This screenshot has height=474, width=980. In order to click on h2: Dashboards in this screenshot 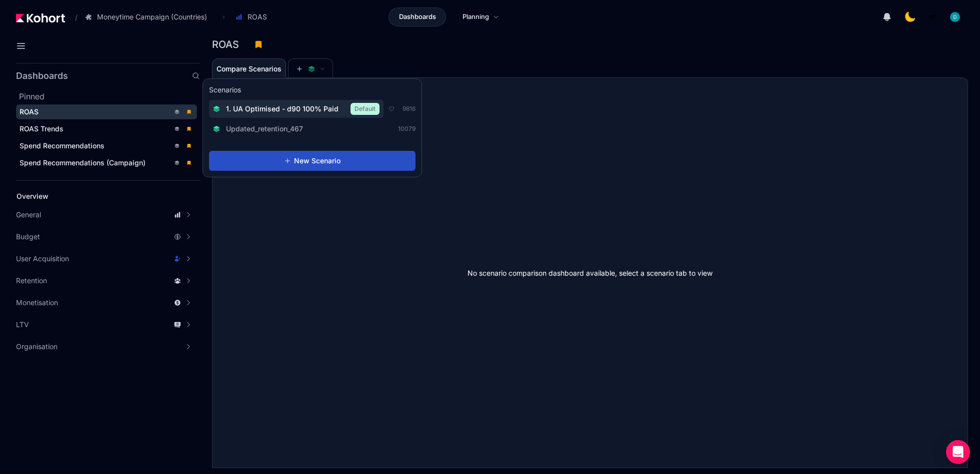, I will do `click(42, 76)`.